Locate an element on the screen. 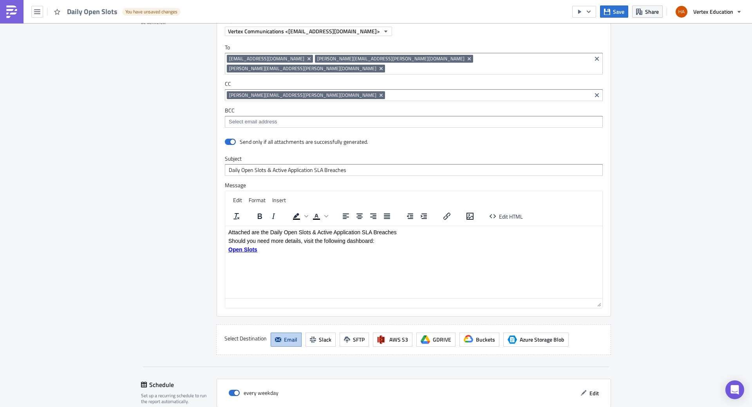 The image size is (752, 407). div: Send only if all attachments are successfully generated. is located at coordinates (304, 142).